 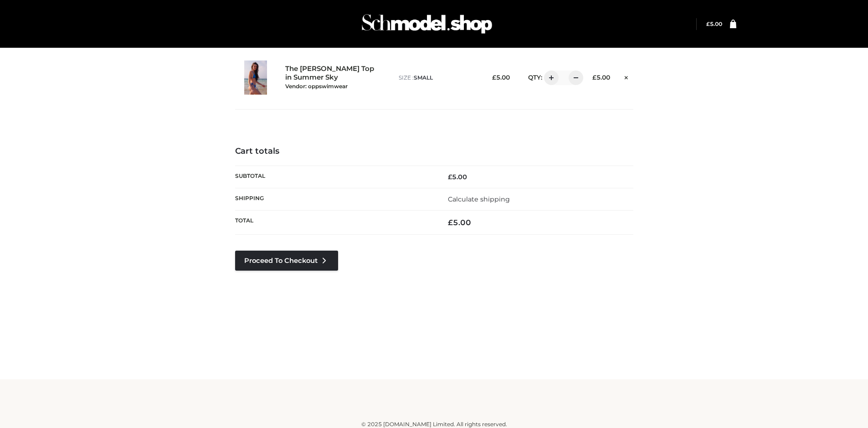 What do you see at coordinates (334, 222) in the screenshot?
I see `th: Total` at bounding box center [334, 222].